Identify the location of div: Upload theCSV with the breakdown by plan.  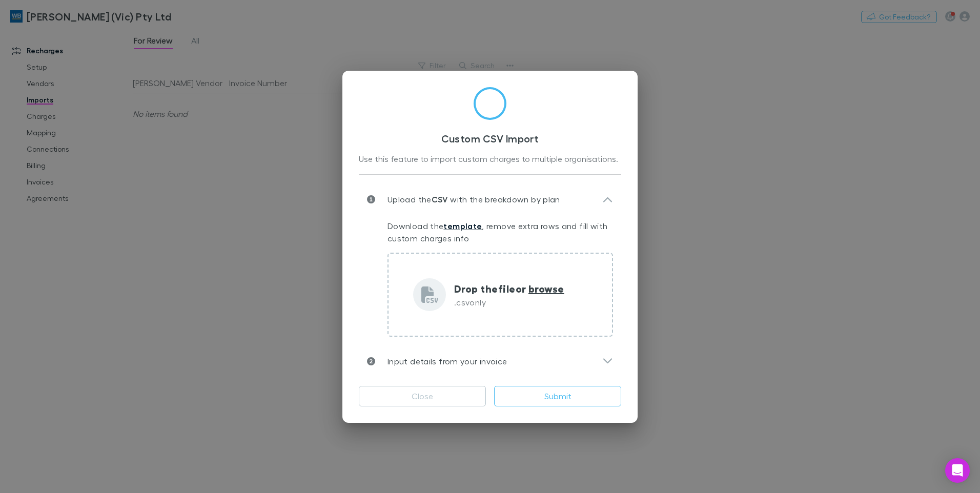
(490, 199).